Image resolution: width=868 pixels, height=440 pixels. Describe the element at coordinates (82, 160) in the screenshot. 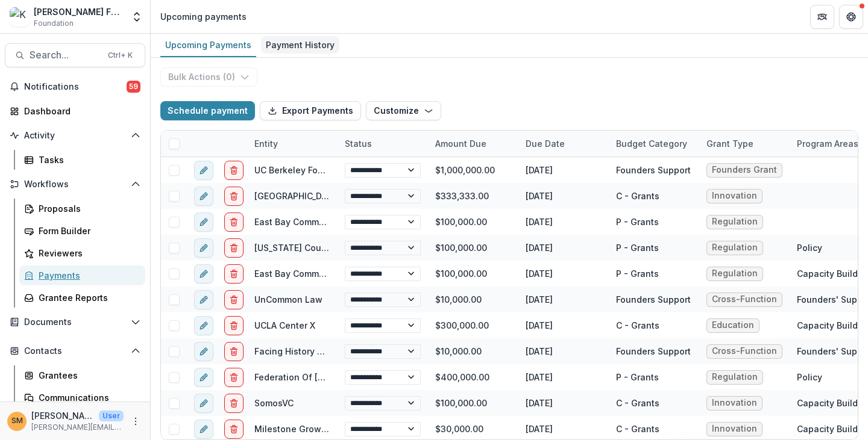

I see `a: Tasks` at that location.